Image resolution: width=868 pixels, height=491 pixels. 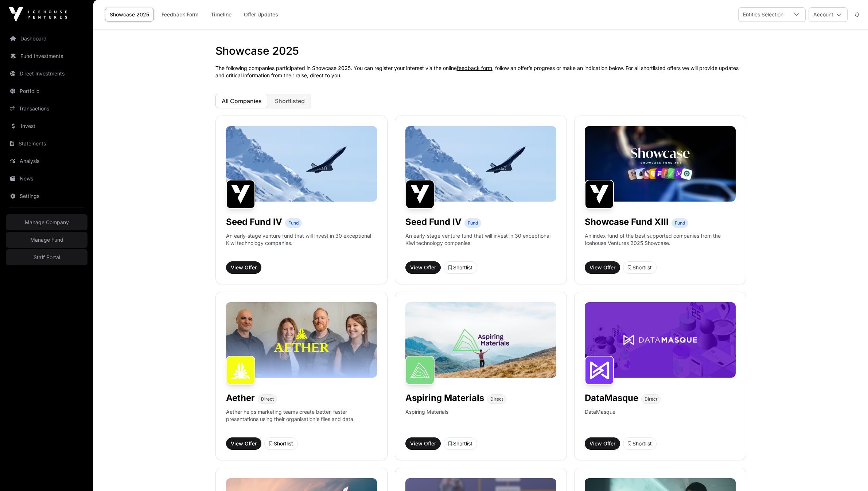 I want to click on a: Showcase 2025, so click(x=129, y=15).